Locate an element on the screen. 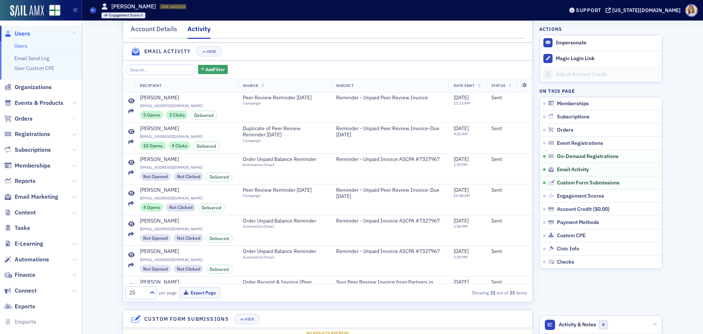 This screenshot has width=703, height=334. time: 1:57 PM is located at coordinates (461, 164).